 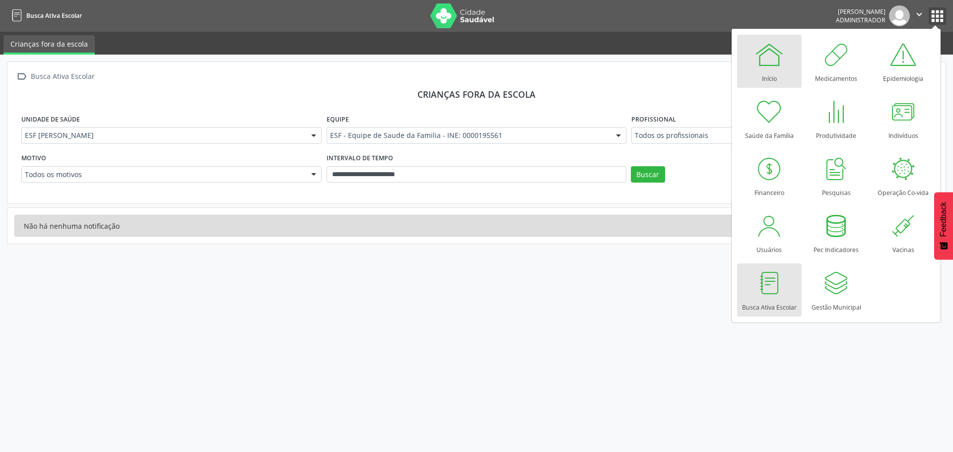 What do you see at coordinates (944, 226) in the screenshot?
I see `button: Feedback - Mostrar pesquisa` at bounding box center [944, 226].